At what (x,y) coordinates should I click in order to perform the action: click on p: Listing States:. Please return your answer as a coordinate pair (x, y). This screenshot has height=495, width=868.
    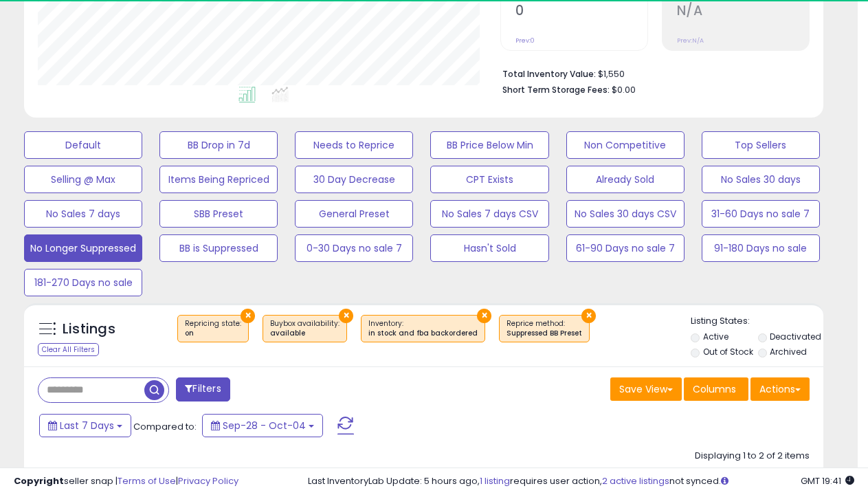
    Looking at the image, I should click on (757, 321).